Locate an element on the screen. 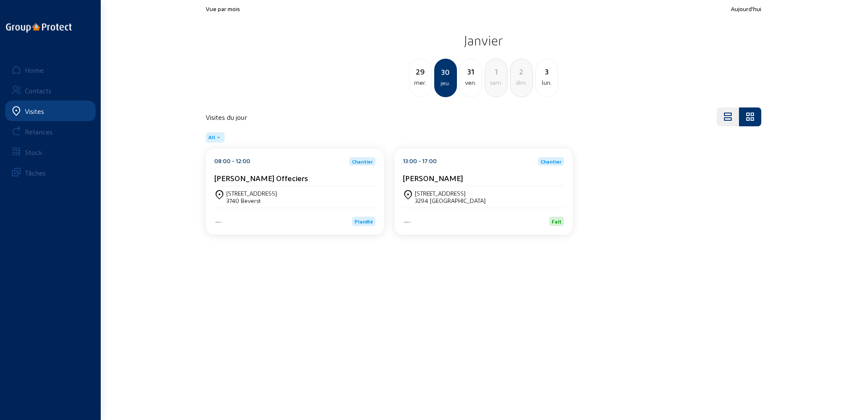 Image resolution: width=868 pixels, height=420 pixels. span: All is located at coordinates (211, 138).